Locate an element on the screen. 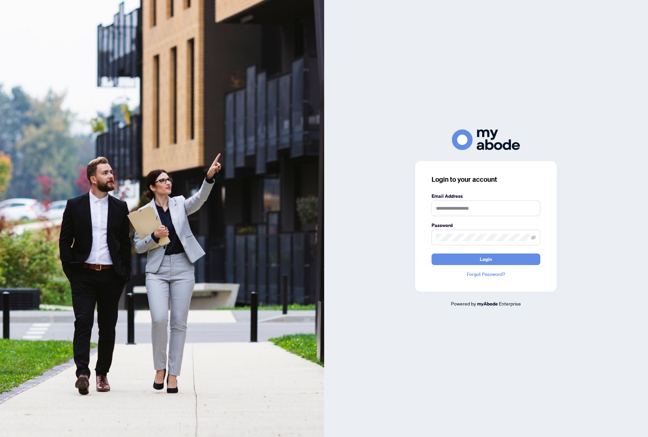  a: Forgot Password? is located at coordinates (486, 274).